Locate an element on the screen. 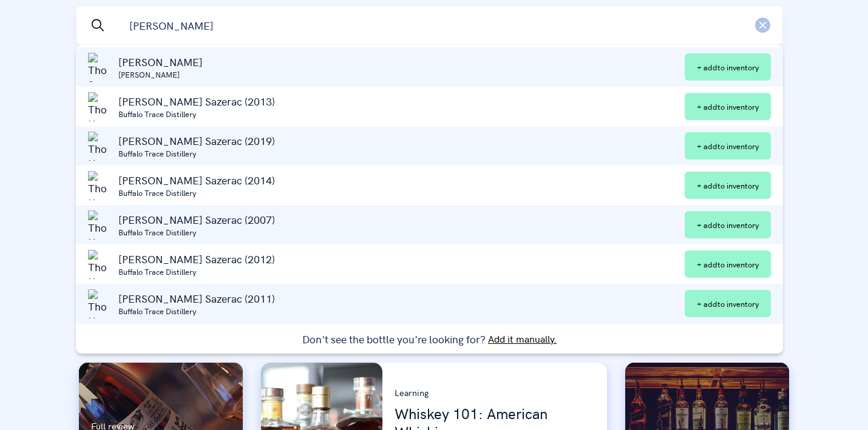  p: Learning is located at coordinates (495, 393).